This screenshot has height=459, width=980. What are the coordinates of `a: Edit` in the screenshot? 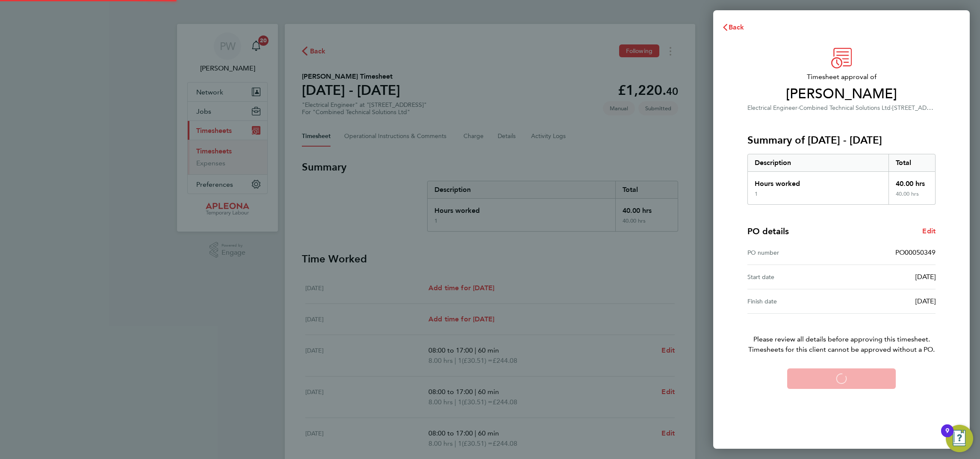 It's located at (929, 232).